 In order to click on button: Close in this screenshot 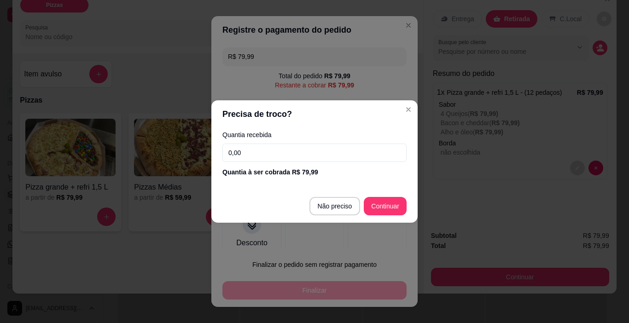, I will do `click(409, 110)`.